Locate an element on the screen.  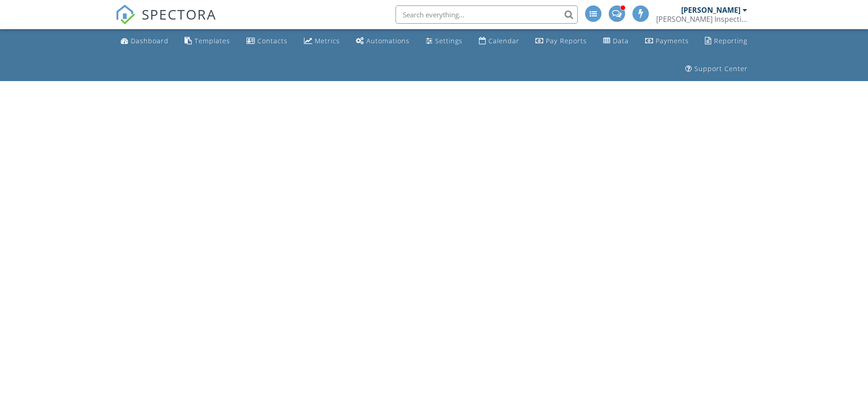
div: Data is located at coordinates (621, 41).